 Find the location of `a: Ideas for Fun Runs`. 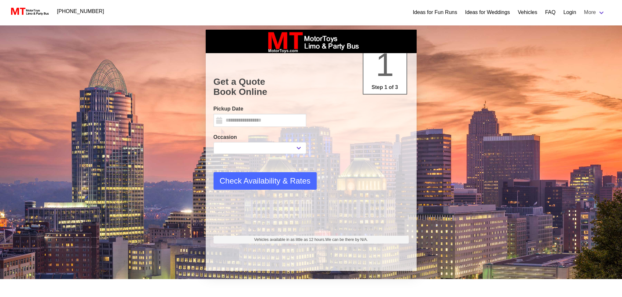

a: Ideas for Fun Runs is located at coordinates (435, 12).